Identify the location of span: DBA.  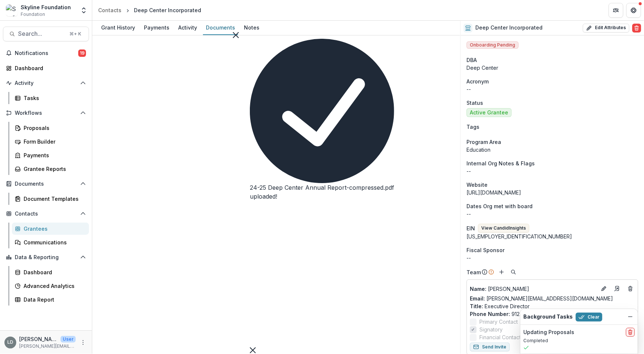
(471, 60).